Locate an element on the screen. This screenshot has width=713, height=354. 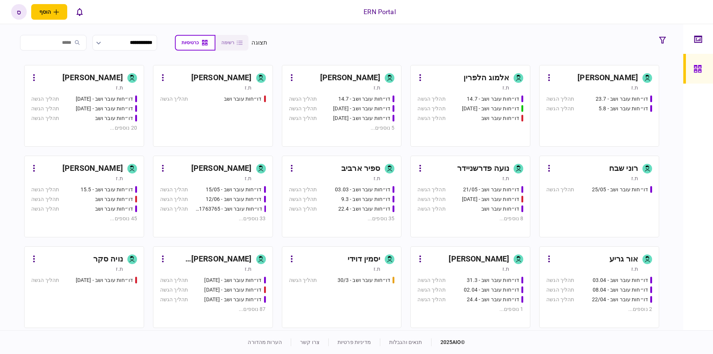
div: 8 נוספים ... is located at coordinates (470, 219).